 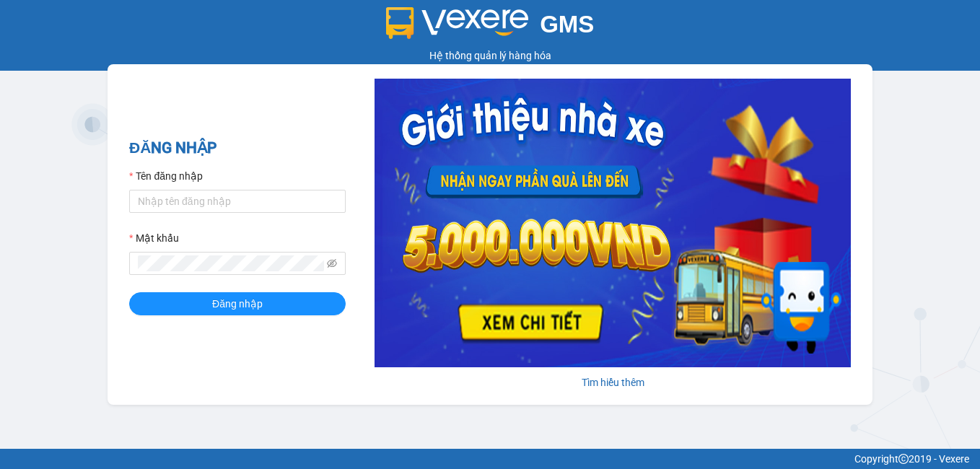 What do you see at coordinates (490, 55) in the screenshot?
I see `div: Hệ thống quản lý hàng hóa` at bounding box center [490, 55].